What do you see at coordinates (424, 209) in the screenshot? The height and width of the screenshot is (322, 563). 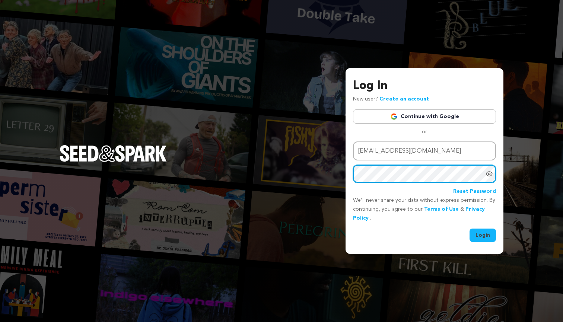 I see `p: We’ll never share your data without express permission. By continuing, you agree to our & .` at bounding box center [424, 209].